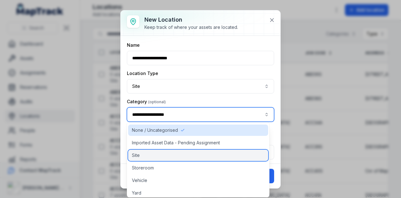 This screenshot has width=401, height=198. I want to click on span: None / Uncategorised, so click(155, 130).